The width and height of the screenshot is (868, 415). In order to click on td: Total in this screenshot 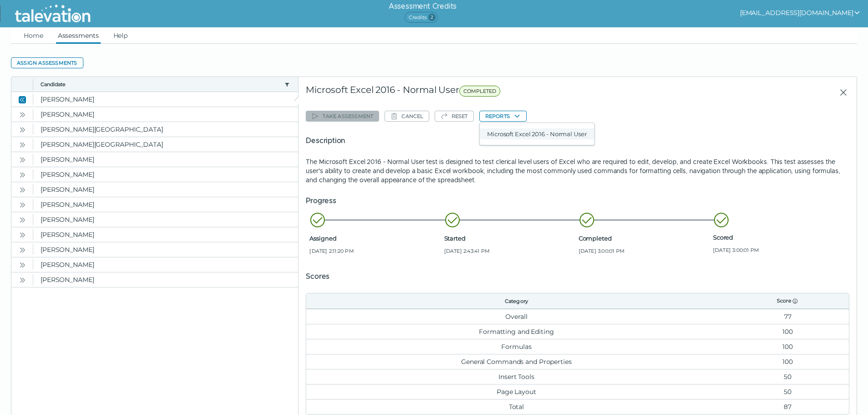, I will do `click(516, 406)`.